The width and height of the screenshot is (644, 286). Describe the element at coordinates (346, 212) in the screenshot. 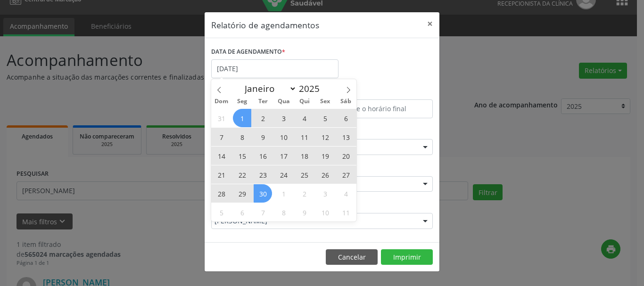

I see `span: Outubro 11, 2025` at that location.